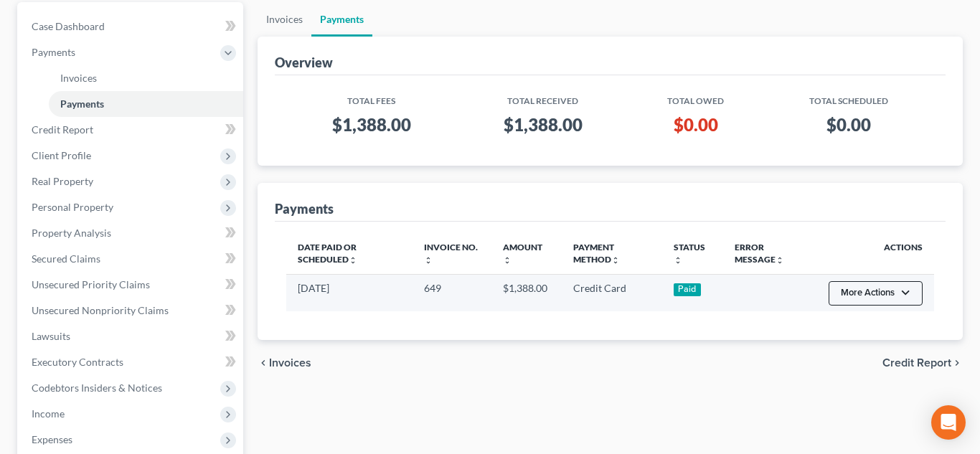 This screenshot has width=980, height=454. What do you see at coordinates (875, 254) in the screenshot?
I see `th: Actions` at bounding box center [875, 254].